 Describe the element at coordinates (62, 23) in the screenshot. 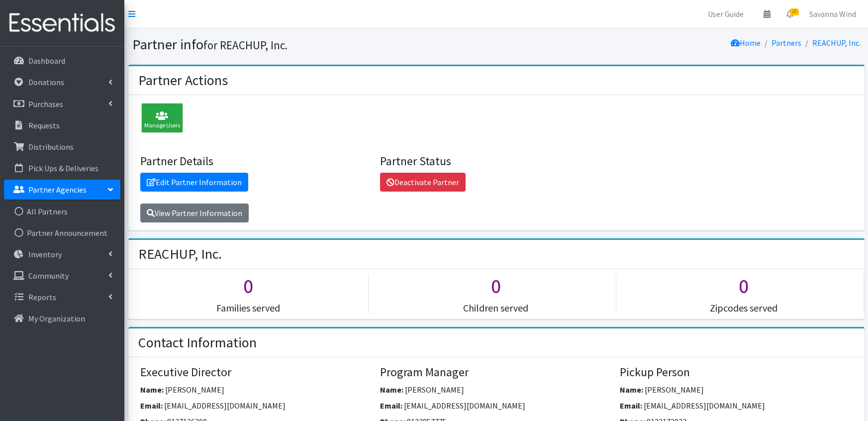

I see `img: HumanEssentials` at that location.